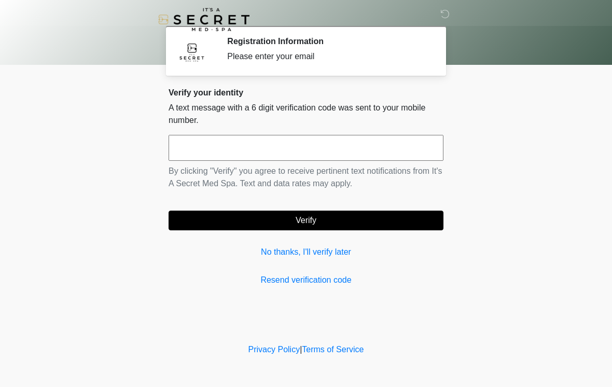 The width and height of the screenshot is (612, 387). I want to click on div: Please enter your email, so click(327, 57).